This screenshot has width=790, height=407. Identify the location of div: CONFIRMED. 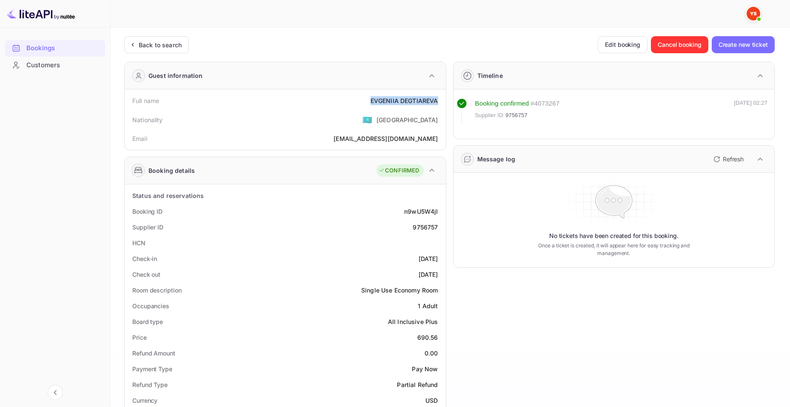
(399, 171).